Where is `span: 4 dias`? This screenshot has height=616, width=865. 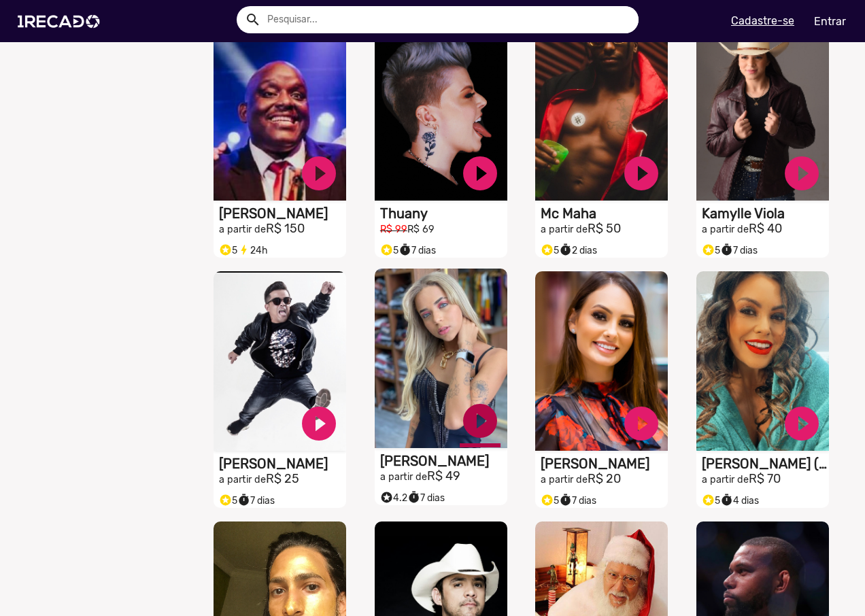 span: 4 dias is located at coordinates (739, 500).